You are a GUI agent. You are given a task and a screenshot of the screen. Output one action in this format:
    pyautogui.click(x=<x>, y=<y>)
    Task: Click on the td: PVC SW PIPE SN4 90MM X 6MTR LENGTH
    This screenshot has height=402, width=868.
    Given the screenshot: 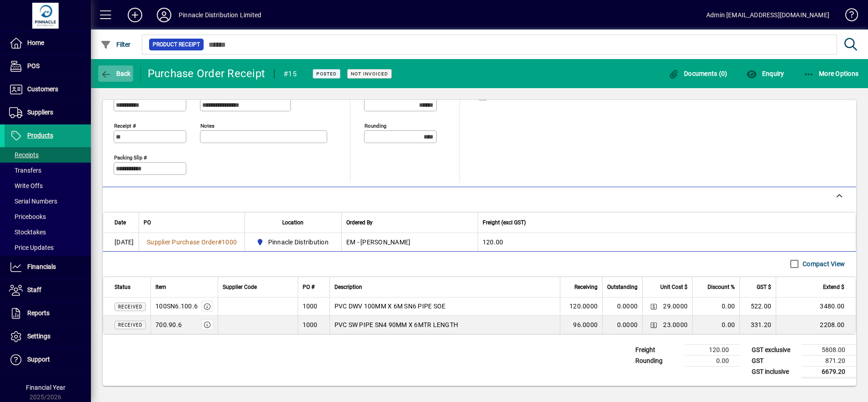 What is the action you would take?
    pyautogui.click(x=445, y=325)
    